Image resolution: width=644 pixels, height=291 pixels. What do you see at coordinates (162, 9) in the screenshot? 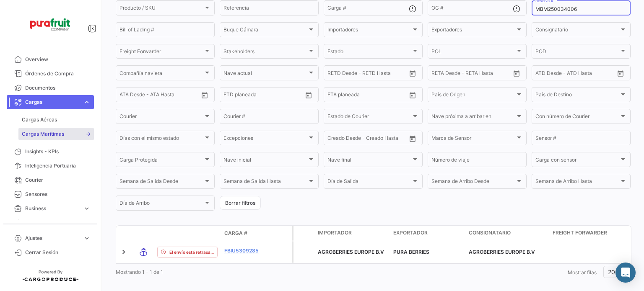
I see `span: Producto / SKU` at bounding box center [162, 9].